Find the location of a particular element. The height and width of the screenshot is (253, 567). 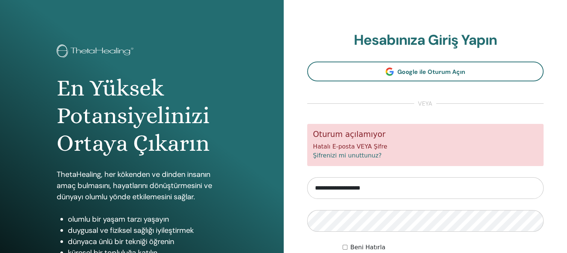

font: Google ile Oturum Açın is located at coordinates (431, 72).